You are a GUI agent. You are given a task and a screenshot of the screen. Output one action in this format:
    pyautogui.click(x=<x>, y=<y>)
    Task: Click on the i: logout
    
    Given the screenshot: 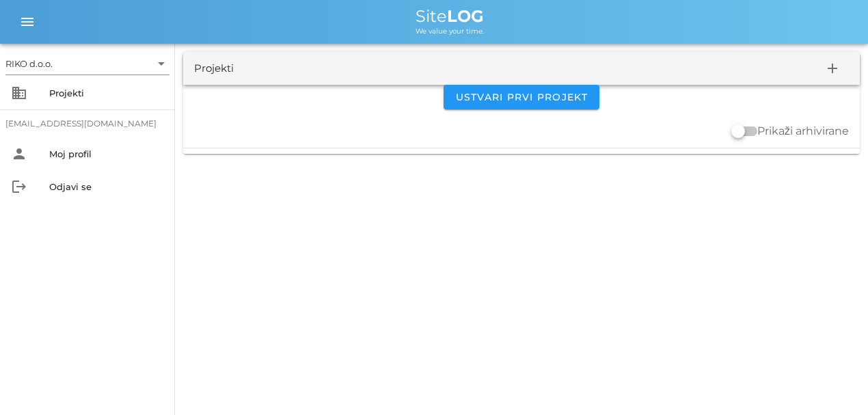 What is the action you would take?
    pyautogui.click(x=19, y=186)
    